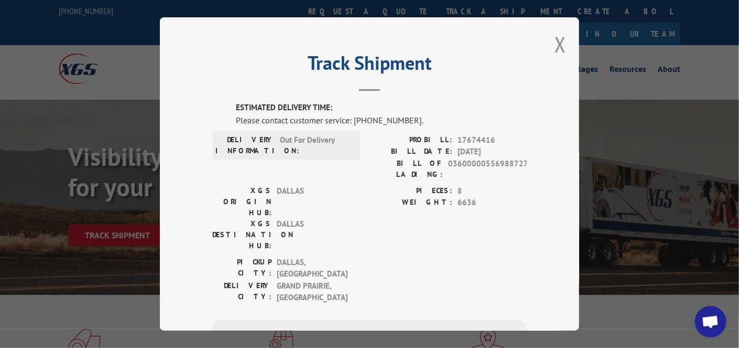 The width and height of the screenshot is (739, 348). Describe the element at coordinates (711, 321) in the screenshot. I see `div: Open chat` at that location.